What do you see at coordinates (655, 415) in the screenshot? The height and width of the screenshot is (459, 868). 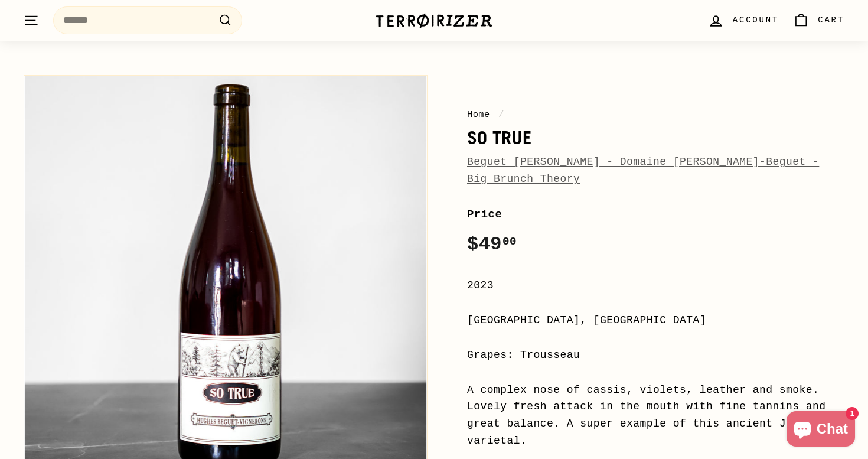 I see `div: A complex nose of cassis, violets, leather and smoke. Lovely fresh attack in the mouth with fine ...` at bounding box center [655, 415].